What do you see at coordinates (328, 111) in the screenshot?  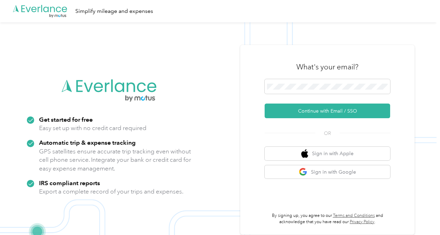 I see `button: Continue with Email / SSO` at bounding box center [328, 111].